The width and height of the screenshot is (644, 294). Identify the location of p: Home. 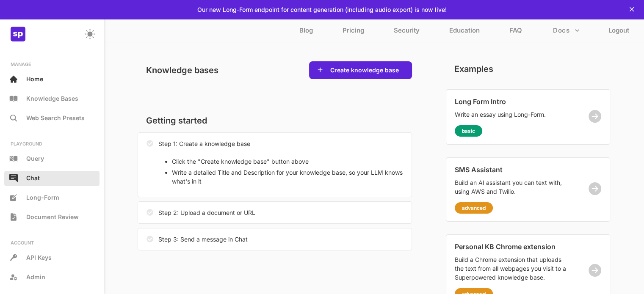
(35, 79).